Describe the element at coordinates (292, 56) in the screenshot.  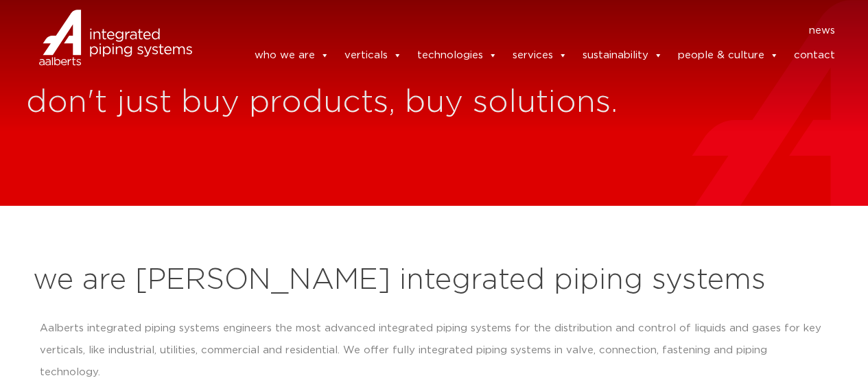
I see `a: who we are` at that location.